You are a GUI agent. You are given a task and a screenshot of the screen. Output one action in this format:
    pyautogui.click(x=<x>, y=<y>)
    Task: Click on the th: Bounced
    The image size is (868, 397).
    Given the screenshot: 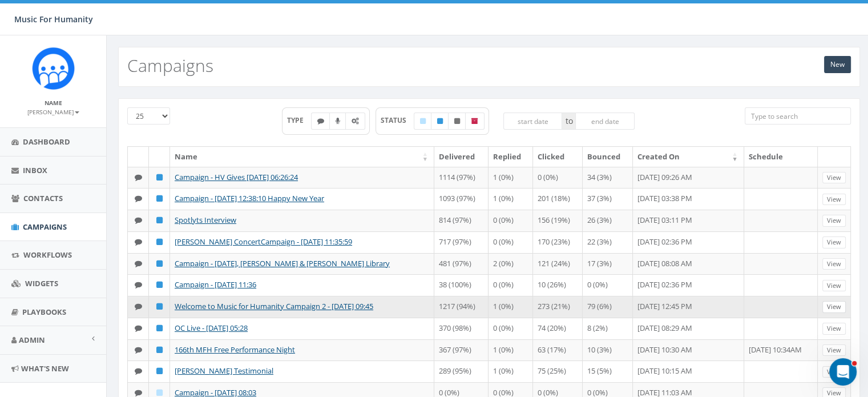 What is the action you would take?
    pyautogui.click(x=608, y=157)
    